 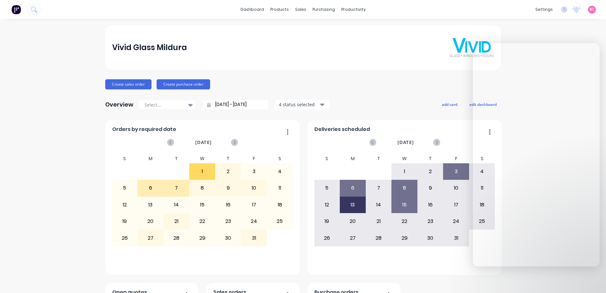 I want to click on button: 4 status selected, so click(x=303, y=105).